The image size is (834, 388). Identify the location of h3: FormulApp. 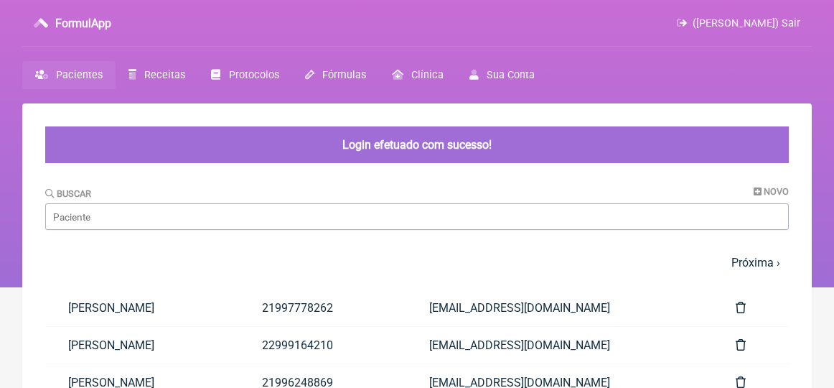
(83, 23).